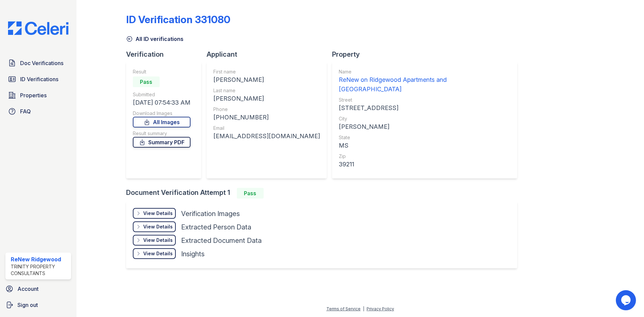 The height and width of the screenshot is (317, 644). Describe the element at coordinates (266, 110) in the screenshot. I see `div: Phone` at that location.